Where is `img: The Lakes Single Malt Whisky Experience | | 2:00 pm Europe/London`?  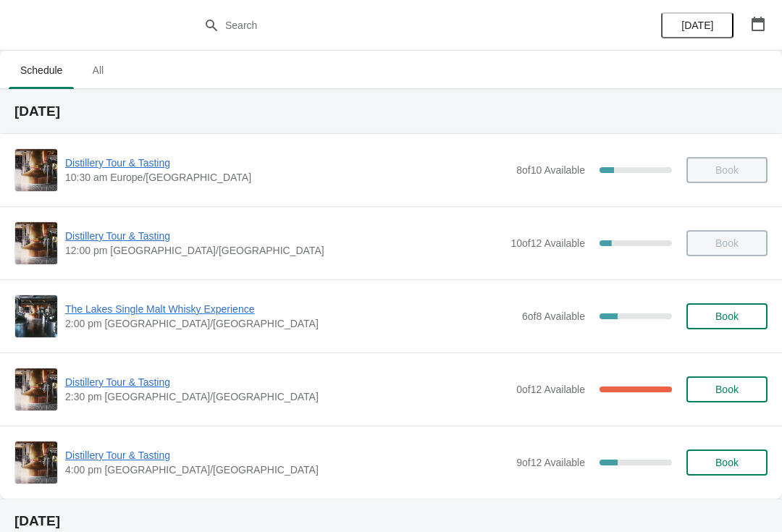
img: The Lakes Single Malt Whisky Experience | | 2:00 pm Europe/London is located at coordinates (36, 317).